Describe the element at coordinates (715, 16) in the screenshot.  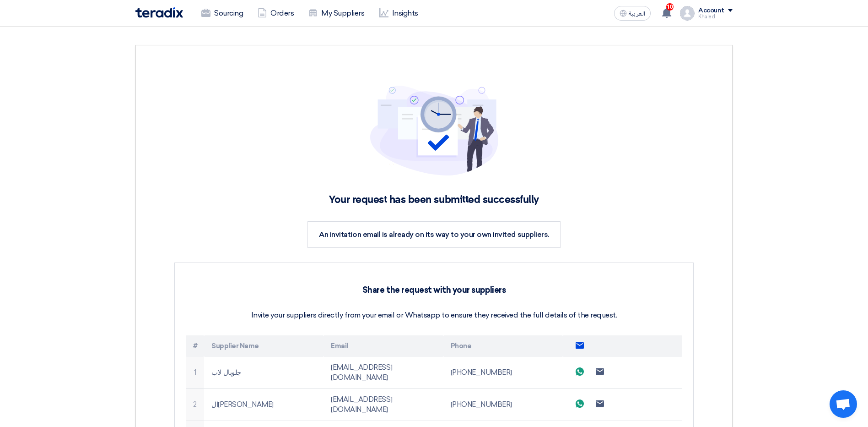
I see `div: Khaled` at that location.